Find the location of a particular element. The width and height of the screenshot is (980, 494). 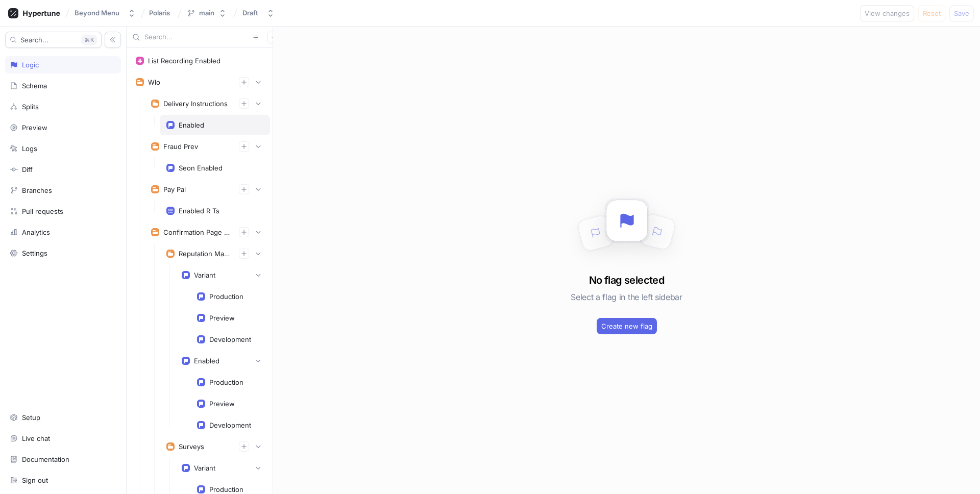

div: Seon Enabled is located at coordinates (201, 168).